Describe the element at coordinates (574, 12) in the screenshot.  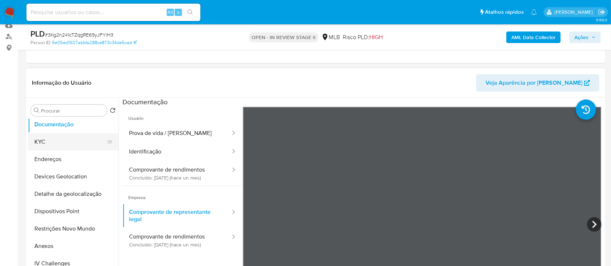
I see `p: alessandra.barbosa@mercadopago.com` at that location.